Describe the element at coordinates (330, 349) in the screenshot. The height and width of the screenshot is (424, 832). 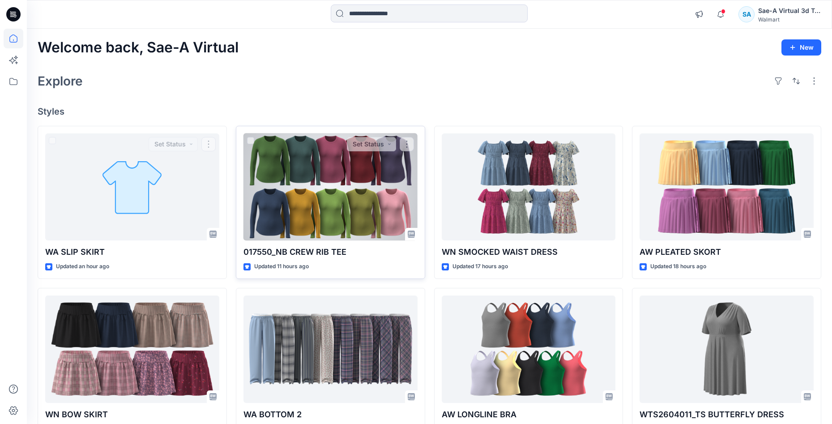
I see `a: WA BOTTOM 2` at that location.